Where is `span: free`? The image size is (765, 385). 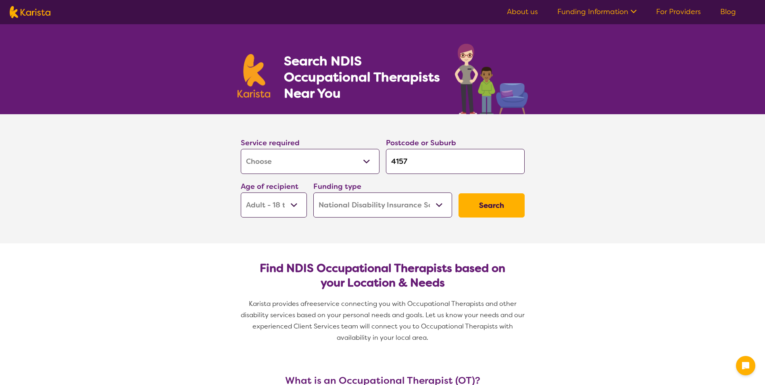 span: free is located at coordinates (311, 303).